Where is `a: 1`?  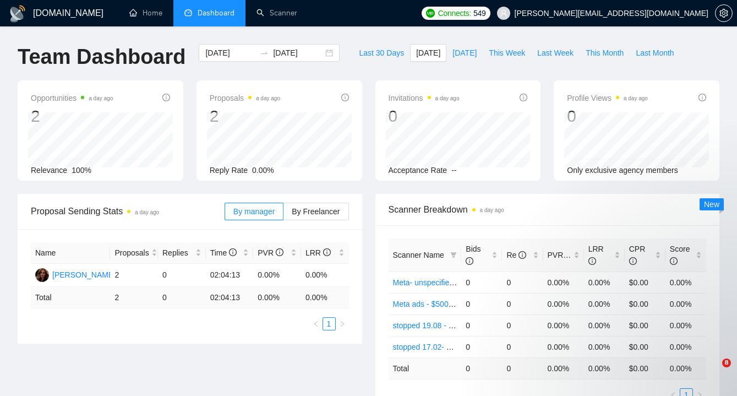
a: 1 is located at coordinates (329, 324).